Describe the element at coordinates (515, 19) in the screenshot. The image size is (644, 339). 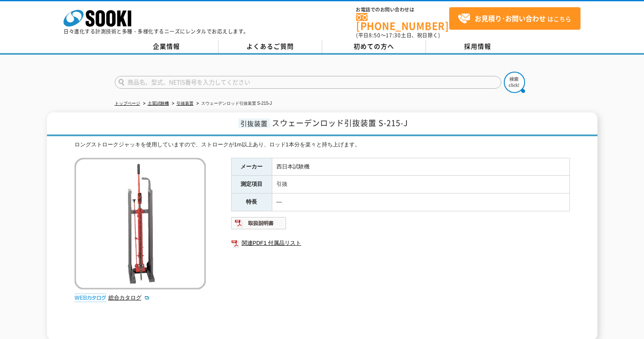
I see `span: はこちら` at that location.